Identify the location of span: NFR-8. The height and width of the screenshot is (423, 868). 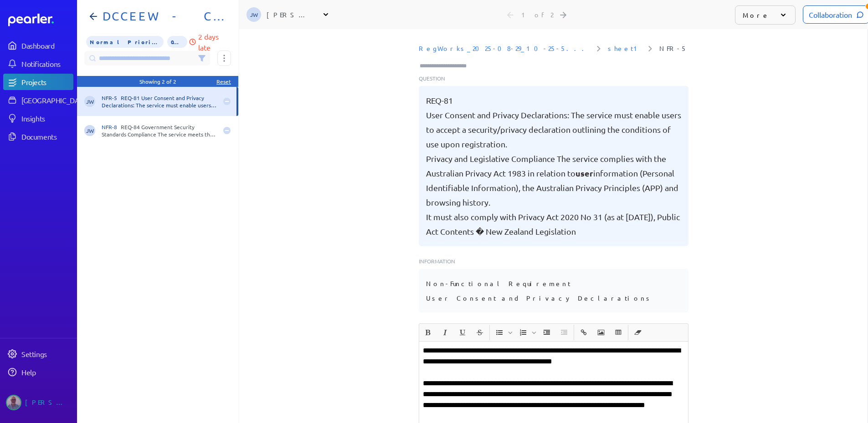
(111, 127).